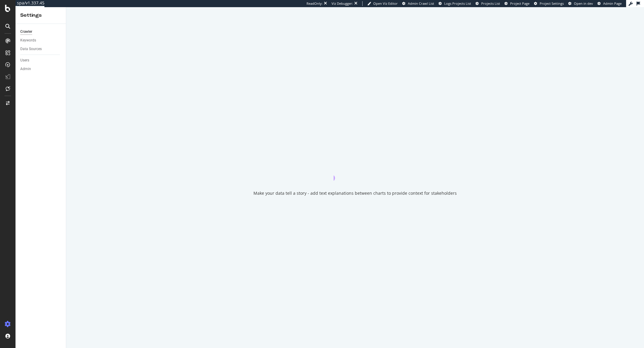  Describe the element at coordinates (26, 69) in the screenshot. I see `div: Admin` at that location.